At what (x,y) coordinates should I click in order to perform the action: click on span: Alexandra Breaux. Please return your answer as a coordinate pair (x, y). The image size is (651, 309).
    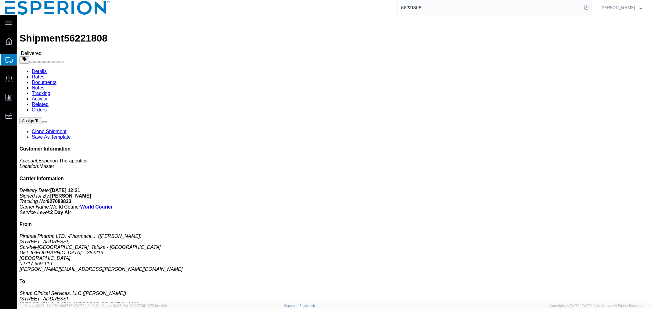
    Looking at the image, I should click on (617, 8).